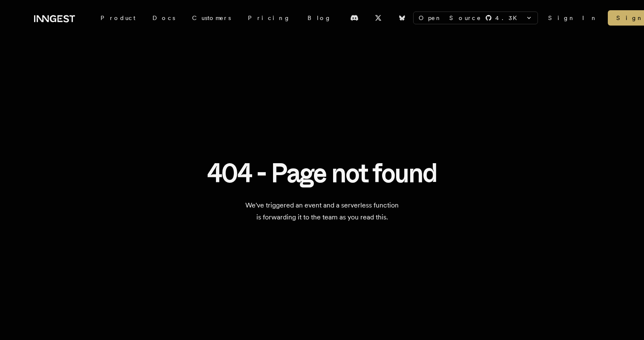  Describe the element at coordinates (322, 173) in the screenshot. I see `h1: 404 - Page not found` at that location.